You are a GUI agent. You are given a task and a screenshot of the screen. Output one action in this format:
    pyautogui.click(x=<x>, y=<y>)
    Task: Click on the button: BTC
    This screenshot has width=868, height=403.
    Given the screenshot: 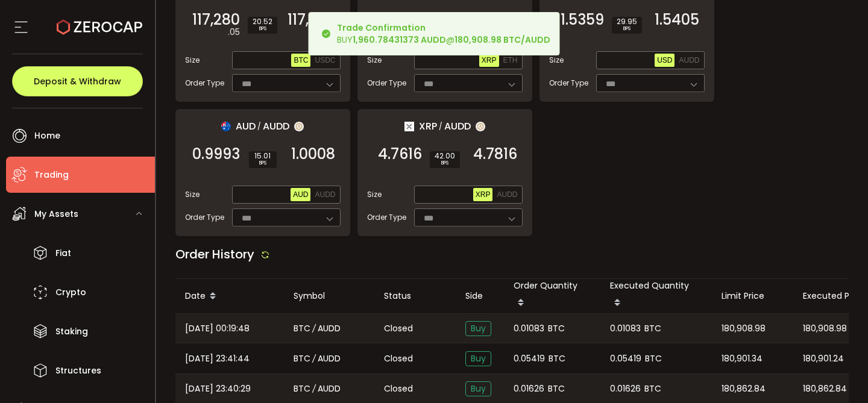 What is the action you would take?
    pyautogui.click(x=301, y=60)
    